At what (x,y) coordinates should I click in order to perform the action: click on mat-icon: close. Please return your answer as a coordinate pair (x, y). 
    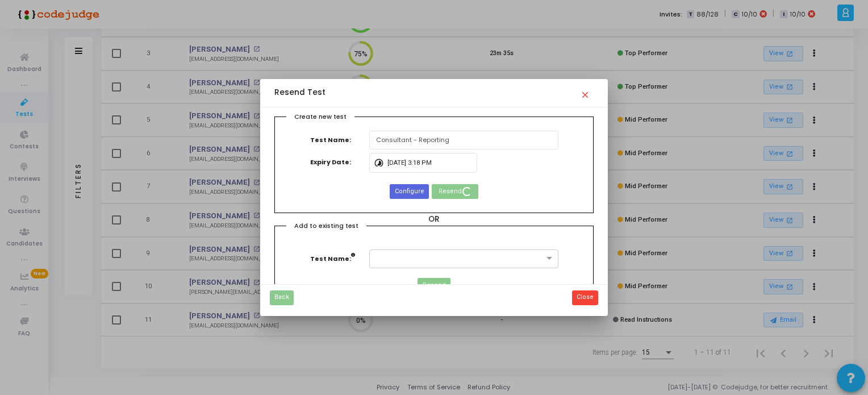
    Looking at the image, I should click on (587, 91).